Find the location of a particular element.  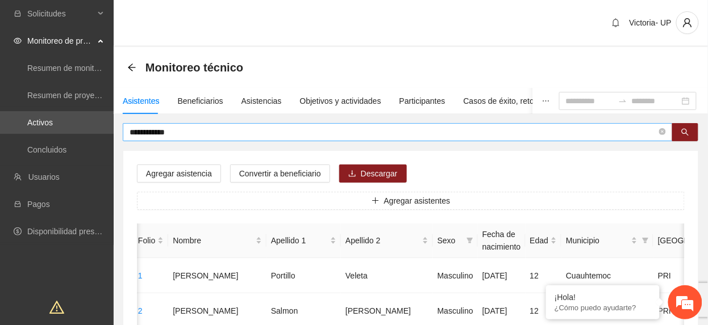

span: arrow-left is located at coordinates (132, 68).